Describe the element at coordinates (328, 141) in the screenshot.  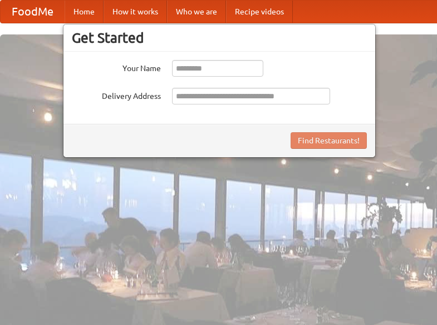
I see `button: Find Restaurants!` at that location.